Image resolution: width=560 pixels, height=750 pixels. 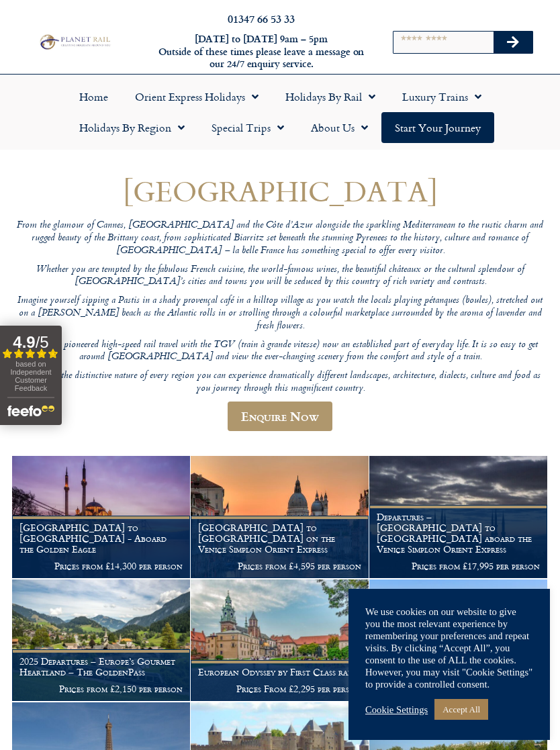 What do you see at coordinates (101, 640) in the screenshot?
I see `a: 2025 Departures – Europe’s Gourmet Heartland – The GoldenPass Prices from £2,150 per person` at bounding box center [101, 640].